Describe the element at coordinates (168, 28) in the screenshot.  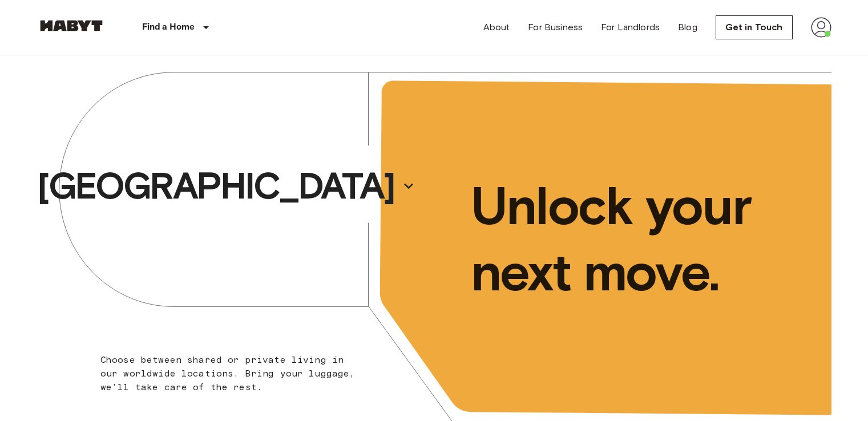
I see `p: Find a Home` at that location.